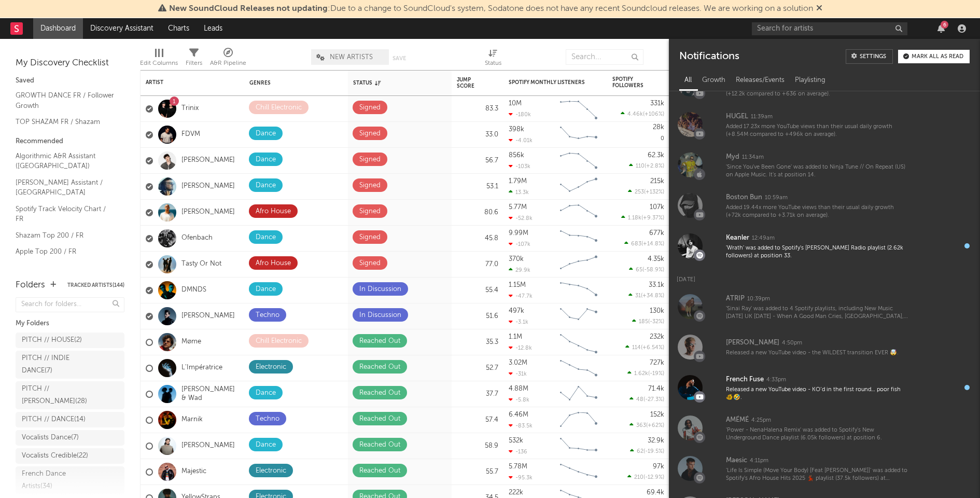 This screenshot has width=980, height=498. Describe the element at coordinates (194, 290) in the screenshot. I see `a: DMNDS` at that location.